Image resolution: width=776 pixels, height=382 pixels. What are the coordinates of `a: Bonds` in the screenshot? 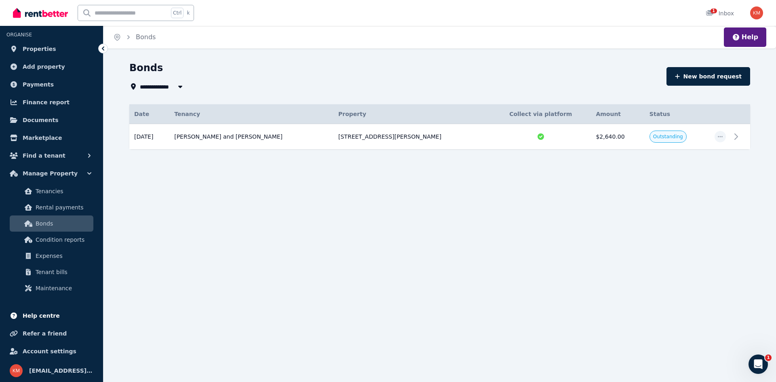 It's located at (51, 223).